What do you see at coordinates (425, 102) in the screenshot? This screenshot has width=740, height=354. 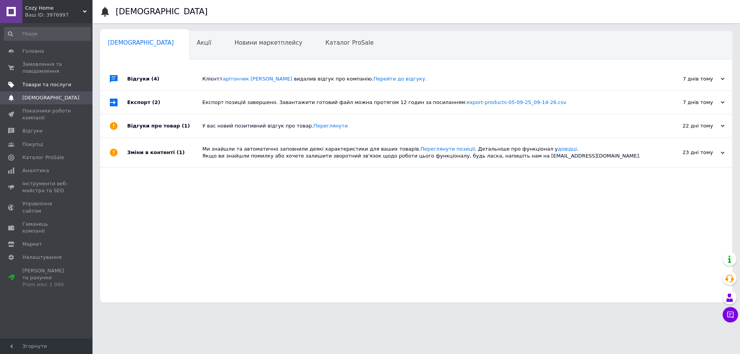 I see `div: Експорт позицій завершено. Завантажити готовий файл можна протягом 12 годин за посиланням:` at bounding box center [425, 102].